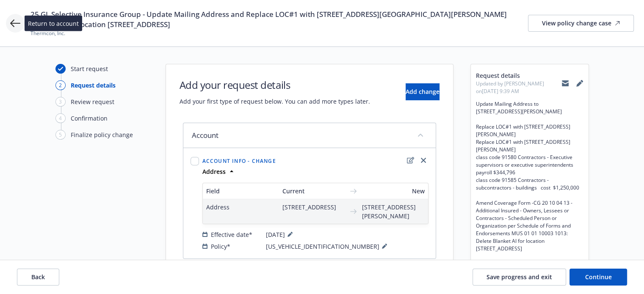 This screenshot has height=294, width=644. Describe the element at coordinates (423, 91) in the screenshot. I see `span: Add change` at that location.